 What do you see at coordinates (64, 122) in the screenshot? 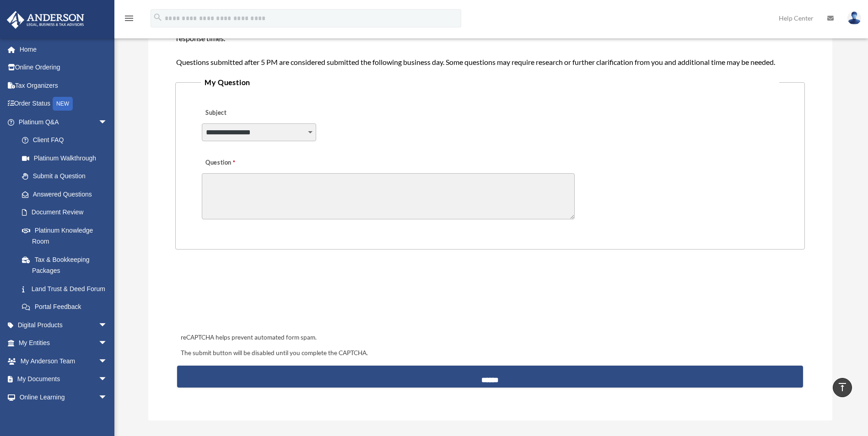
I see `a: Platinum Q&Aarrow_drop_down` at bounding box center [64, 122].